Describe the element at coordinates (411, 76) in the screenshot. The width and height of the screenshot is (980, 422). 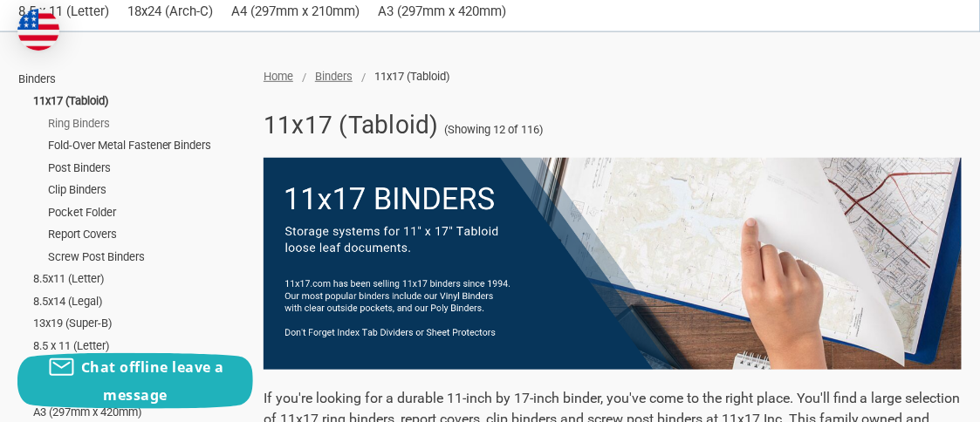
I see `span: 11x17 (Tabloid)` at that location.